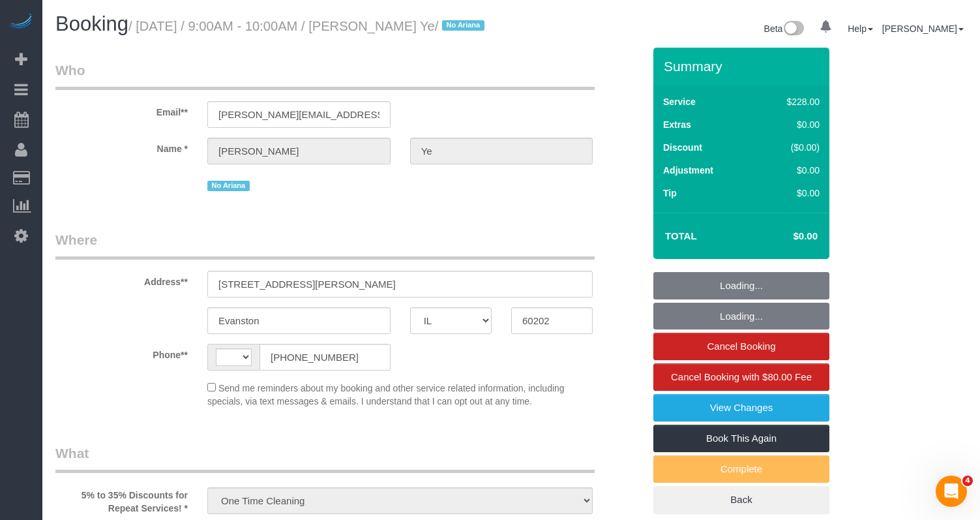  Describe the element at coordinates (677, 125) in the screenshot. I see `label: Extras` at that location.